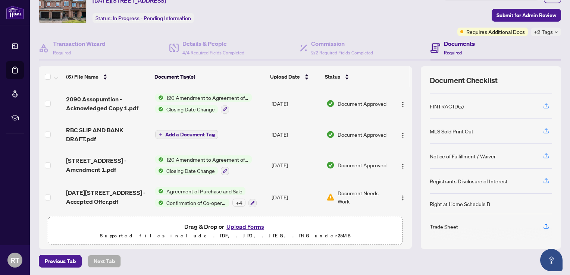 The width and height of the screenshot is (570, 275). Describe the element at coordinates (161, 135) in the screenshot. I see `span: plus` at that location.